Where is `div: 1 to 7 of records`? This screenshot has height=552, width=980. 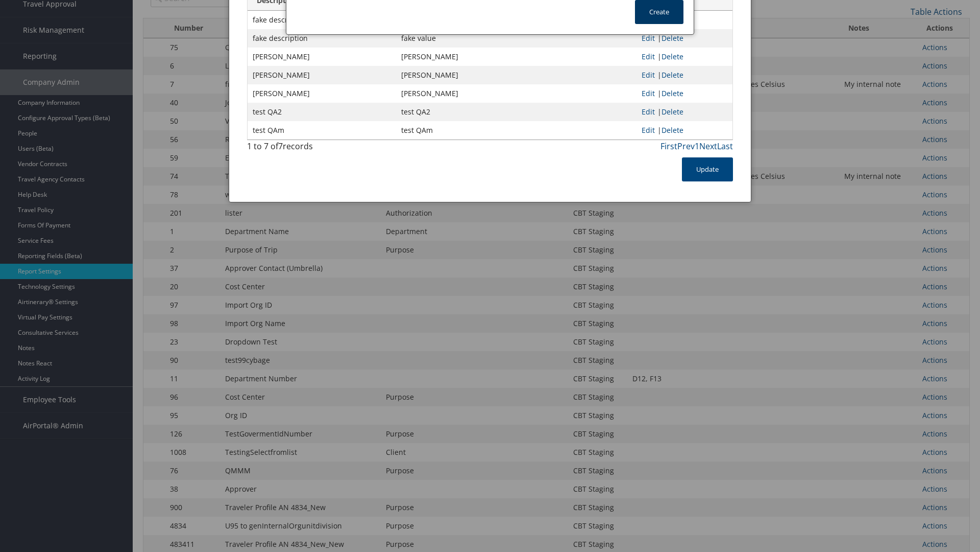
div: 1 to 7 of records is located at coordinates (302, 148).